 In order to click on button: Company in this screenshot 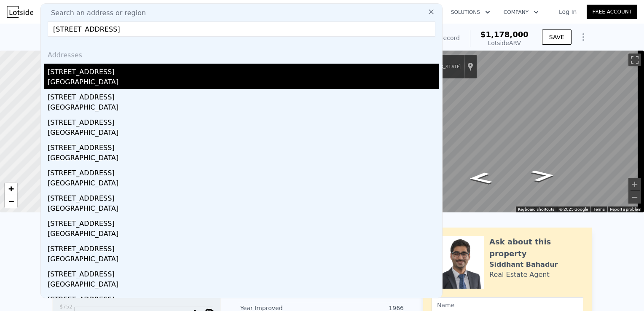, I will do `click(521, 12)`.